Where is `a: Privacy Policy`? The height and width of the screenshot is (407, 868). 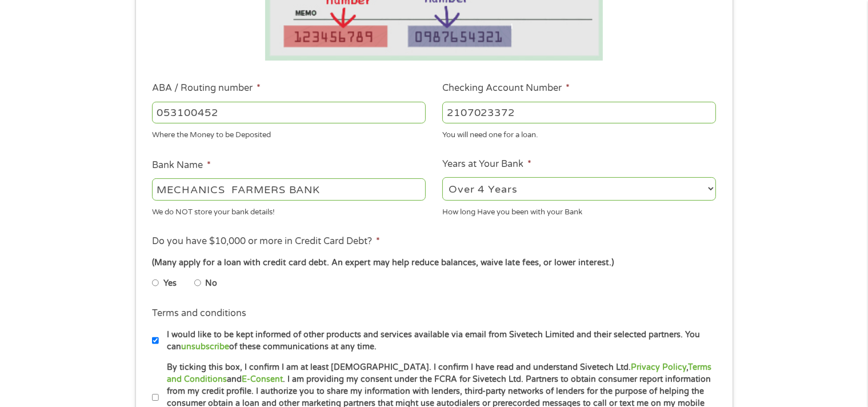
a: Privacy Policy is located at coordinates (658, 367).